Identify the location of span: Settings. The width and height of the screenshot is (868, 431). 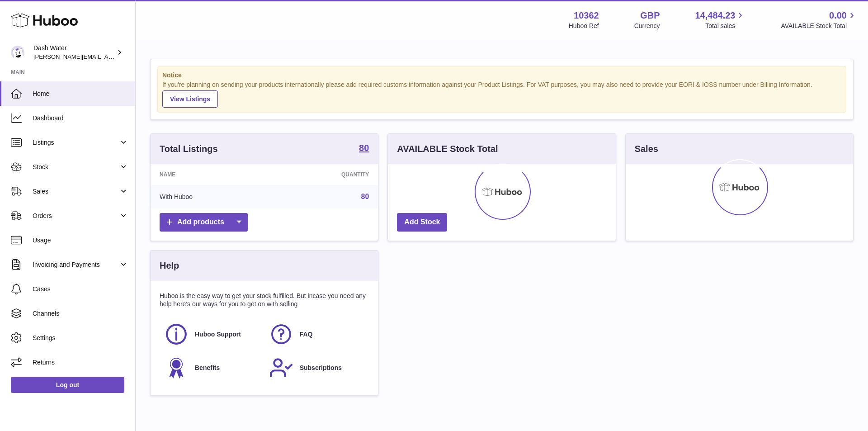
(81, 338).